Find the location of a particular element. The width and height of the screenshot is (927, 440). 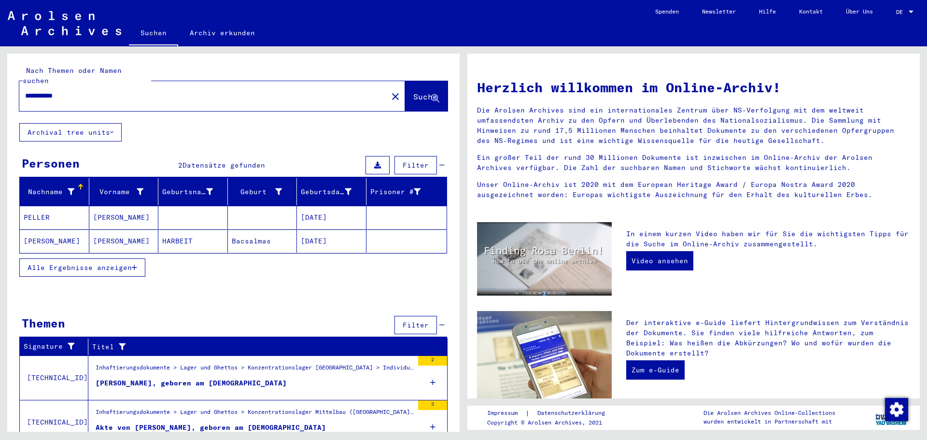

p: In einem kurzen Video haben wir für Sie die wichtigsten Tipps für die Suche im Online-Archiv zusa... is located at coordinates (768, 239).